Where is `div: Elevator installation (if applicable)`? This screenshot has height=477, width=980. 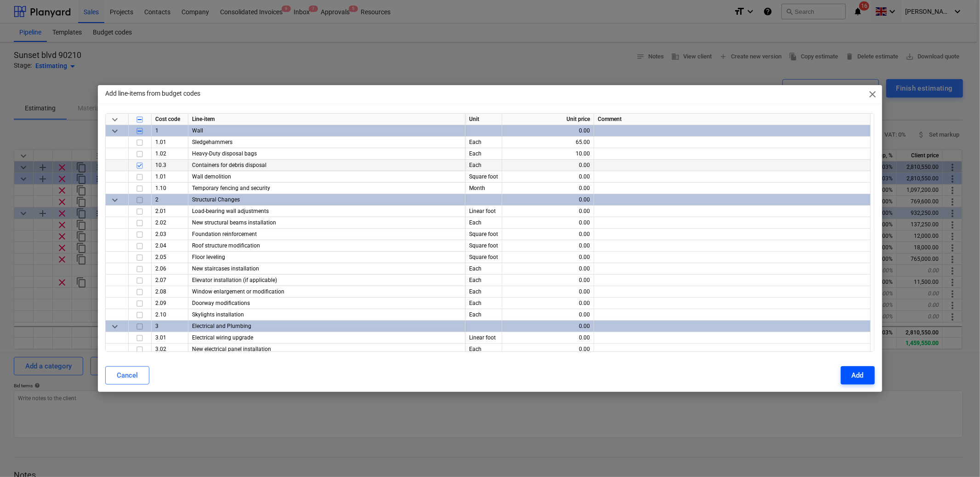
div: Elevator installation (if applicable) is located at coordinates (326, 280).